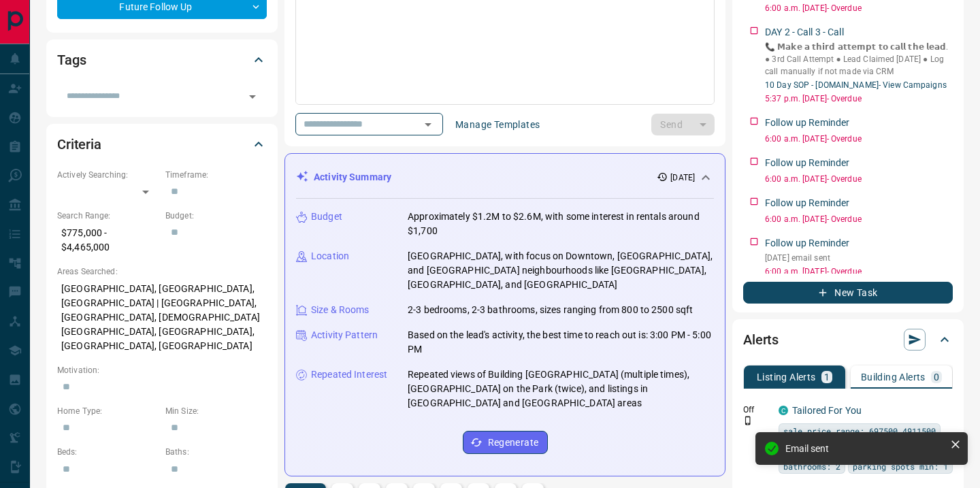  What do you see at coordinates (162, 145) in the screenshot?
I see `div: Criteria` at bounding box center [162, 145].